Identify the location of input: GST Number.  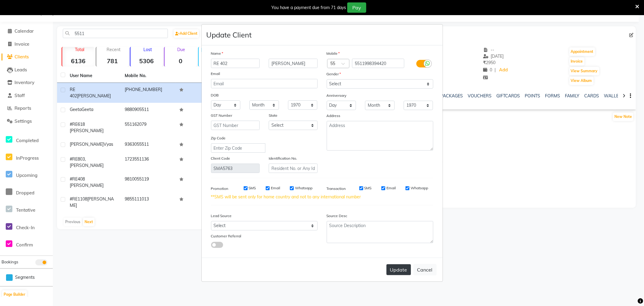
(235, 125).